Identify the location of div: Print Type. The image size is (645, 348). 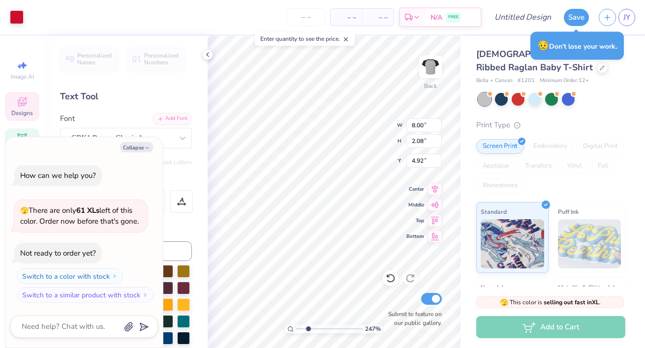
(551, 125).